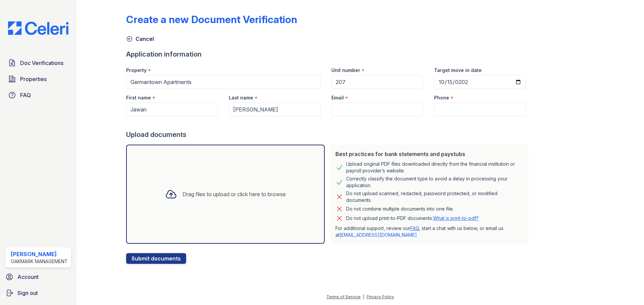 The height and width of the screenshot is (305, 644). Describe the element at coordinates (429, 154) in the screenshot. I see `div: Best practices for bank statements and paystubs` at that location.